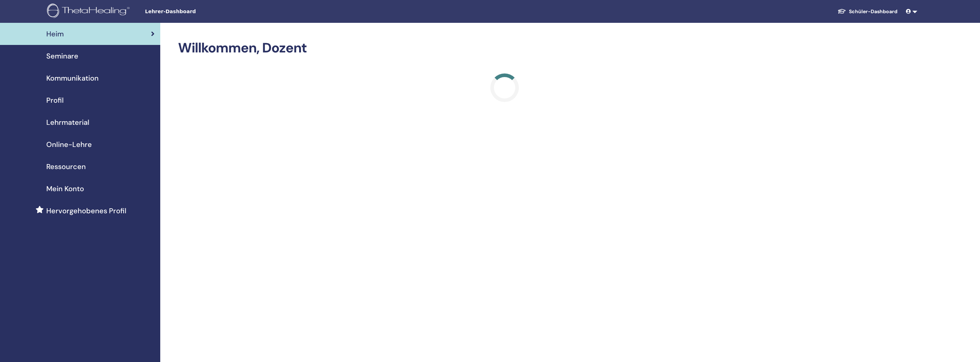 This screenshot has width=980, height=362. Describe the element at coordinates (505, 48) in the screenshot. I see `h2: Willkommen, Dozent` at that location.